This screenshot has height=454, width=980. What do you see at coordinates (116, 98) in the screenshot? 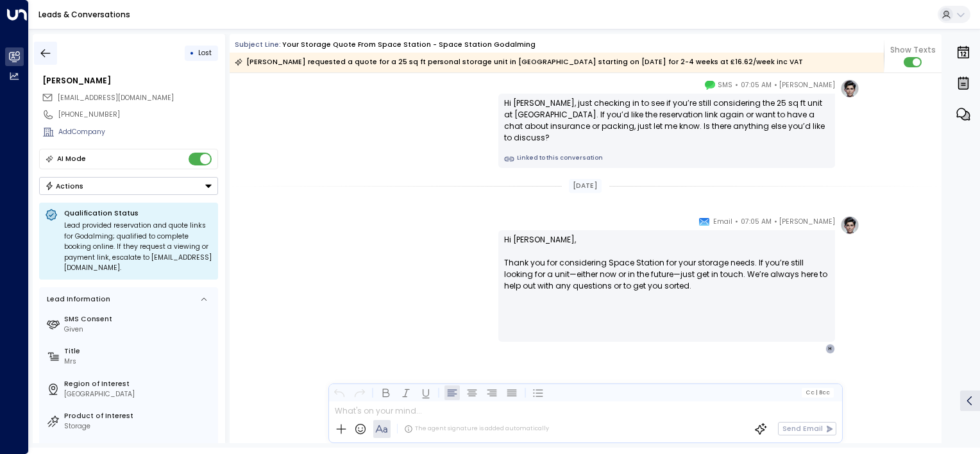
I see `span: hmepham@gmail.com` at bounding box center [116, 98].